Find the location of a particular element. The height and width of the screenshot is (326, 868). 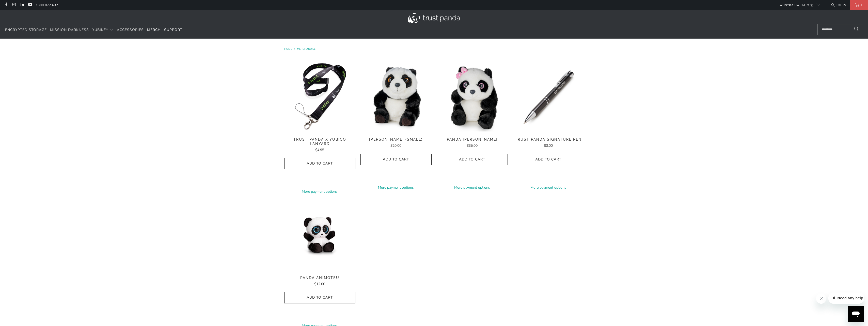

a: Support is located at coordinates (174, 30).